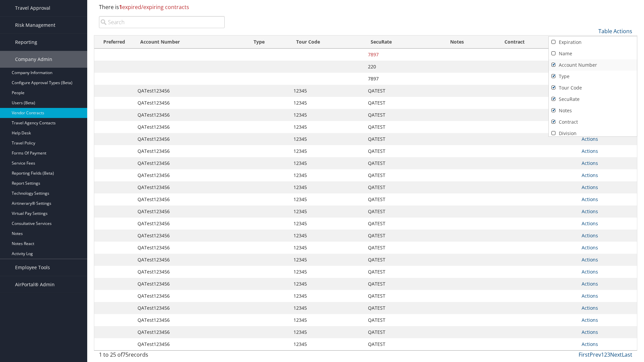 This screenshot has height=362, width=644. I want to click on span: AirPortal® Admin, so click(35, 284).